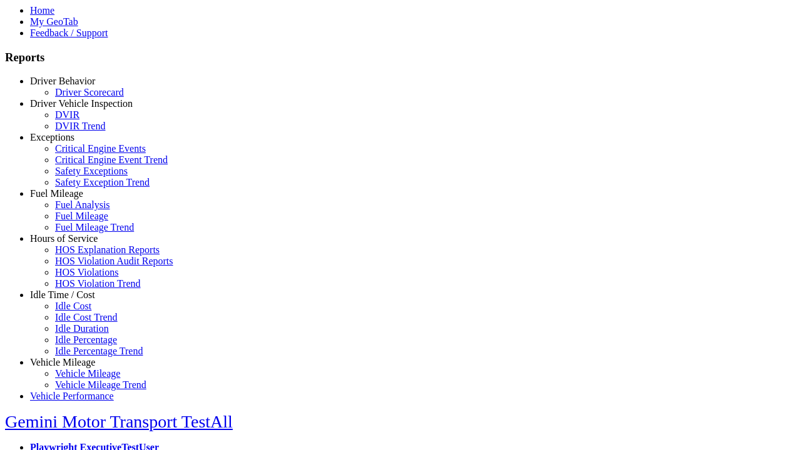  I want to click on a: Driver Behavior, so click(63, 81).